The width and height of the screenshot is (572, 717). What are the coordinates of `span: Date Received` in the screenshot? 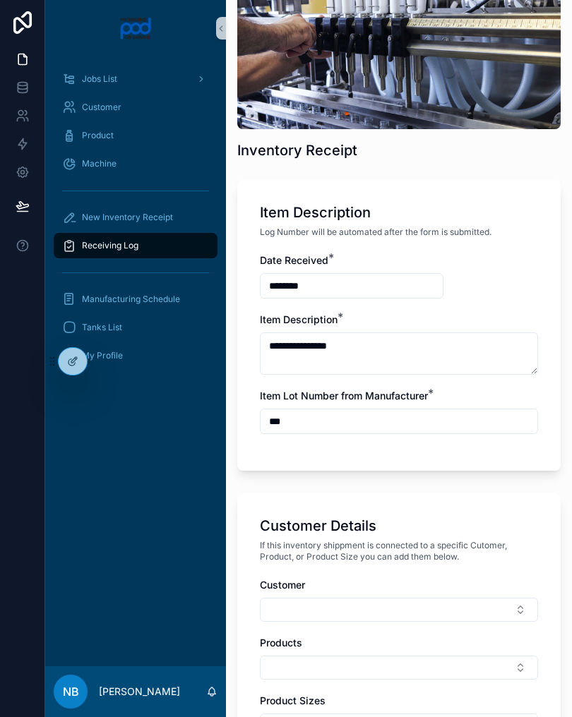 It's located at (294, 260).